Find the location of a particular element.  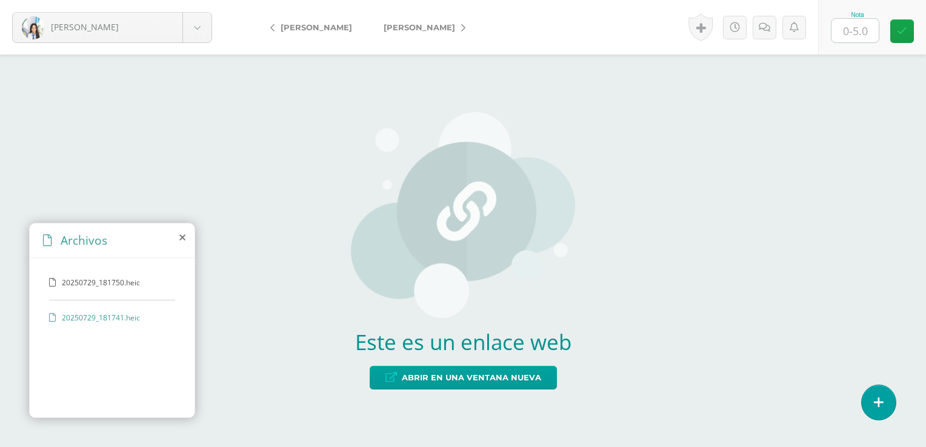

img: c8305f19b8d62d1a4d7df33a96146795.png is located at coordinates (33, 28).